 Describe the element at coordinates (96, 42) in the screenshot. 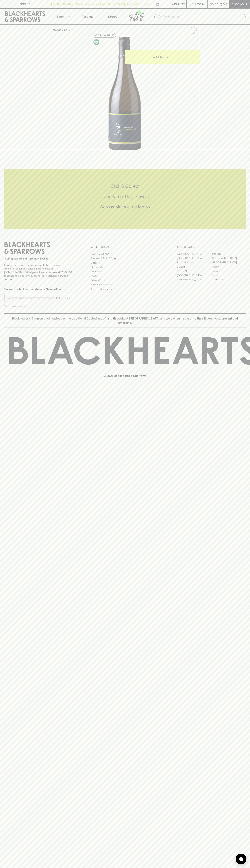

I see `img: Vegan` at that location.